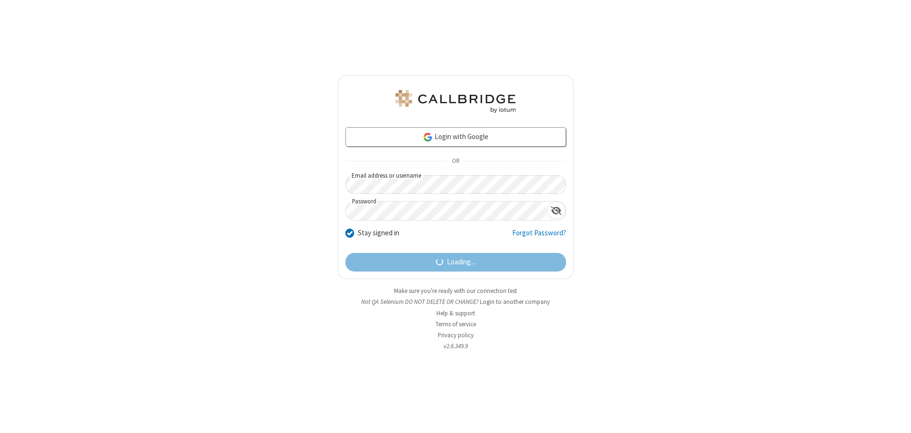  Describe the element at coordinates (378, 233) in the screenshot. I see `label: Stay signed in` at that location.